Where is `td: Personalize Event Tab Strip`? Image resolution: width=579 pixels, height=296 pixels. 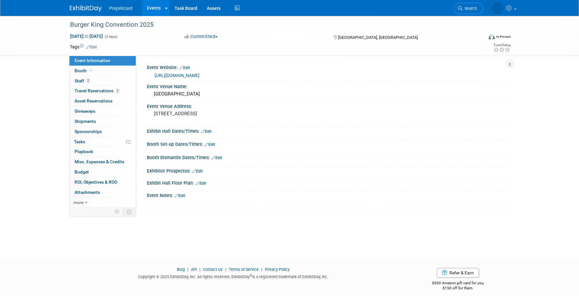 td: Personalize Event Tab Strip is located at coordinates (117, 212).